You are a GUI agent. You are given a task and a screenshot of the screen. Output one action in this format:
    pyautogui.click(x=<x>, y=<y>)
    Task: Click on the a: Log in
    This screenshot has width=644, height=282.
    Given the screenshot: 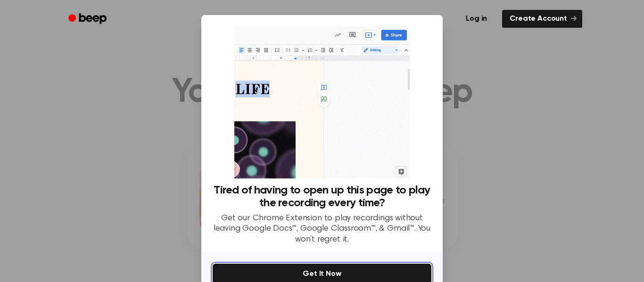 What is the action you would take?
    pyautogui.click(x=476, y=19)
    